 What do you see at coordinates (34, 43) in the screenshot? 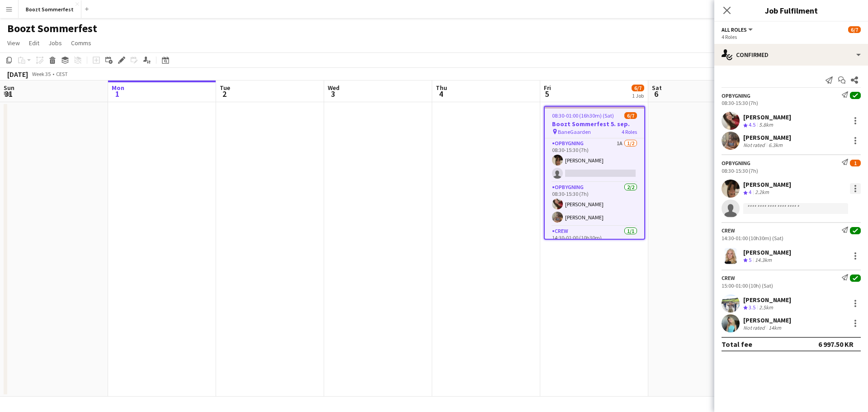
I see `span: Edit` at bounding box center [34, 43].